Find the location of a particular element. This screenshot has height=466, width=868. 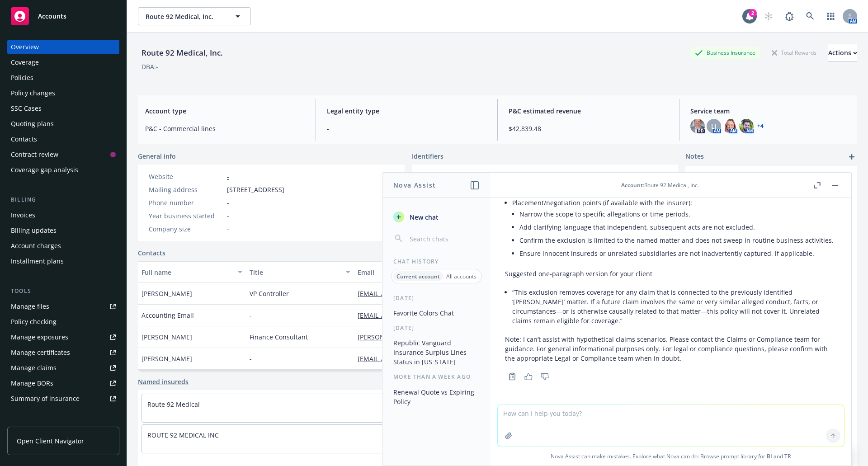

span: Identifiers is located at coordinates (428, 156).